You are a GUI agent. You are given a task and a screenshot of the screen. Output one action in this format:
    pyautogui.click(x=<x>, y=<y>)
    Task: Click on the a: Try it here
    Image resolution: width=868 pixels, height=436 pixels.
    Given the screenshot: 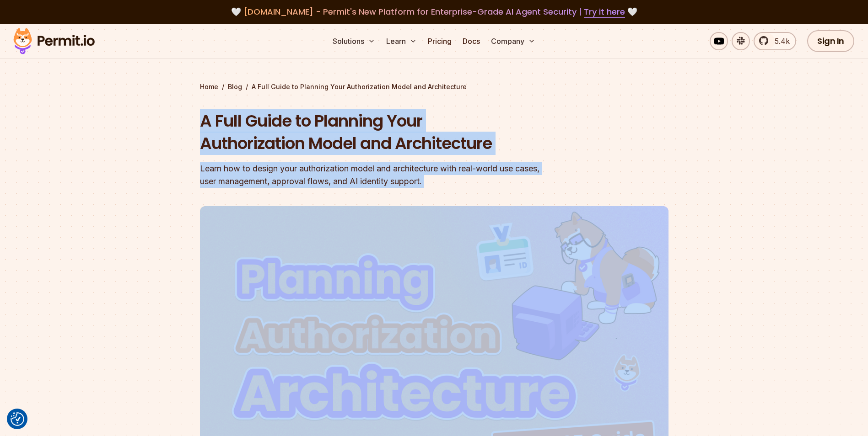 What is the action you would take?
    pyautogui.click(x=605, y=12)
    